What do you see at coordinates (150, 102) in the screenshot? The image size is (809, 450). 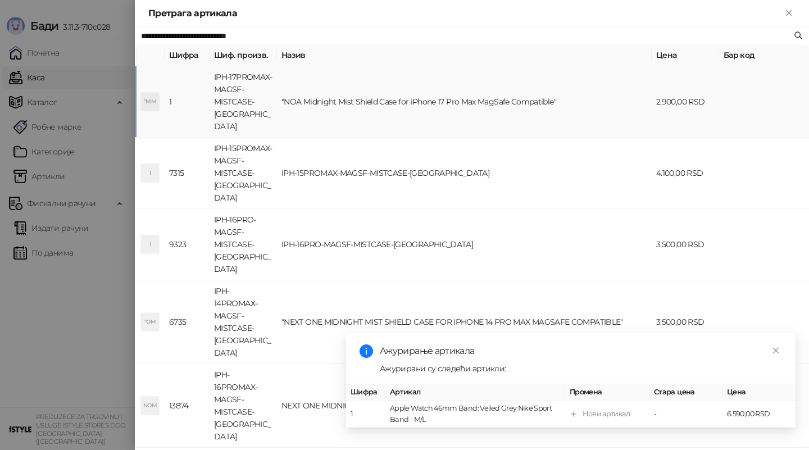 I see `div: "MM` at bounding box center [150, 102].